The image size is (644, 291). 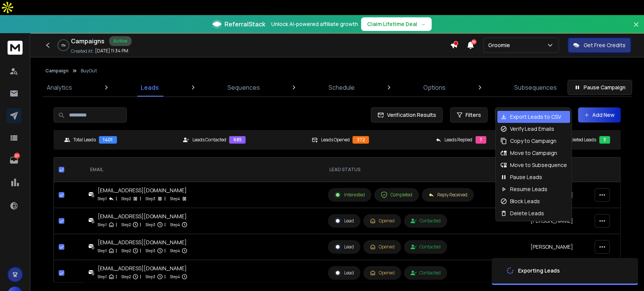 What do you see at coordinates (59, 87) in the screenshot?
I see `p: Analytics` at bounding box center [59, 87].